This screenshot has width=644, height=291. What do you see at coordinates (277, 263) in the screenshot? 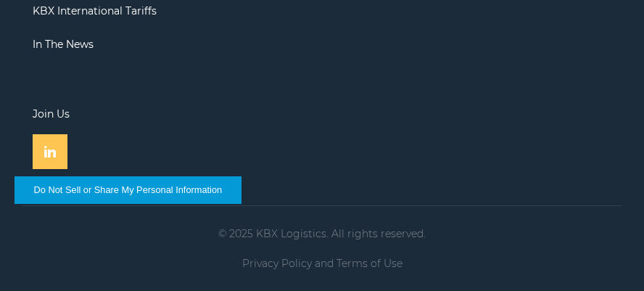
I see `a: Privacy Policy` at bounding box center [277, 263].